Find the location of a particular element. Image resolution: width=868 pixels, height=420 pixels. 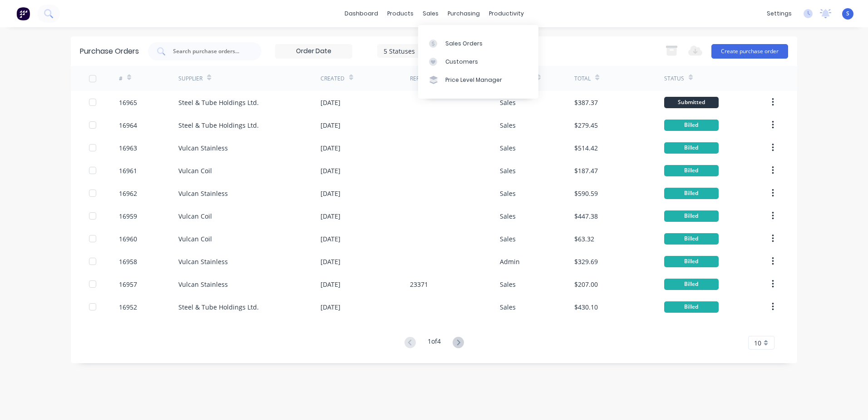

span: S is located at coordinates (848, 14).